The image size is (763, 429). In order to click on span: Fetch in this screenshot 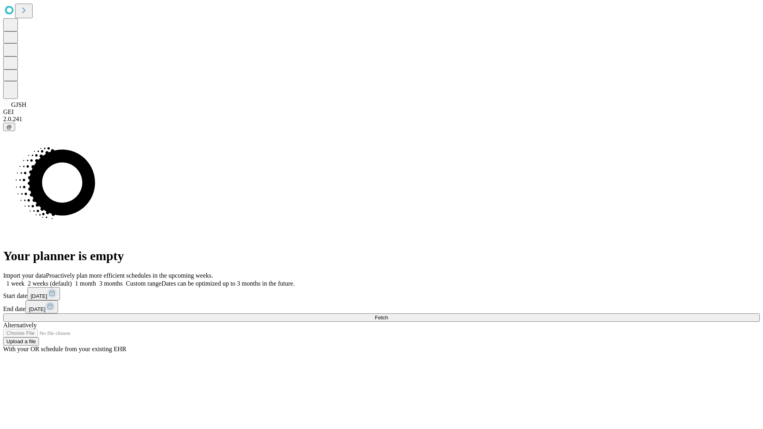, I will do `click(381, 318)`.